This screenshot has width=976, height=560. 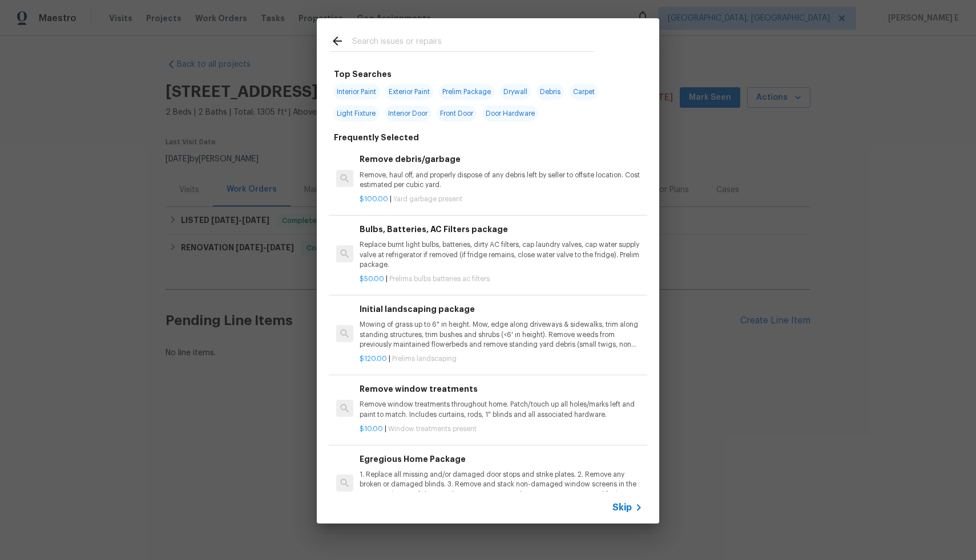 I want to click on h6: Remove debris/garbage, so click(x=501, y=159).